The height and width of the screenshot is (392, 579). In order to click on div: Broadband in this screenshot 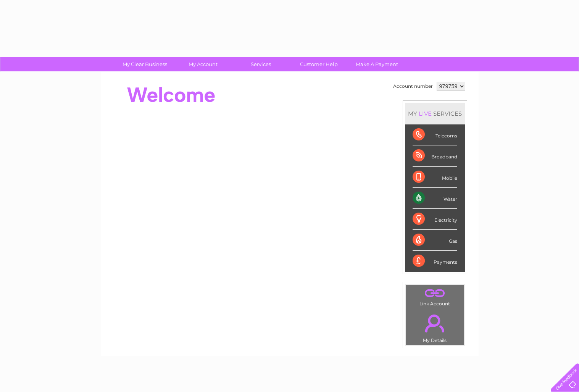, I will do `click(435, 156)`.